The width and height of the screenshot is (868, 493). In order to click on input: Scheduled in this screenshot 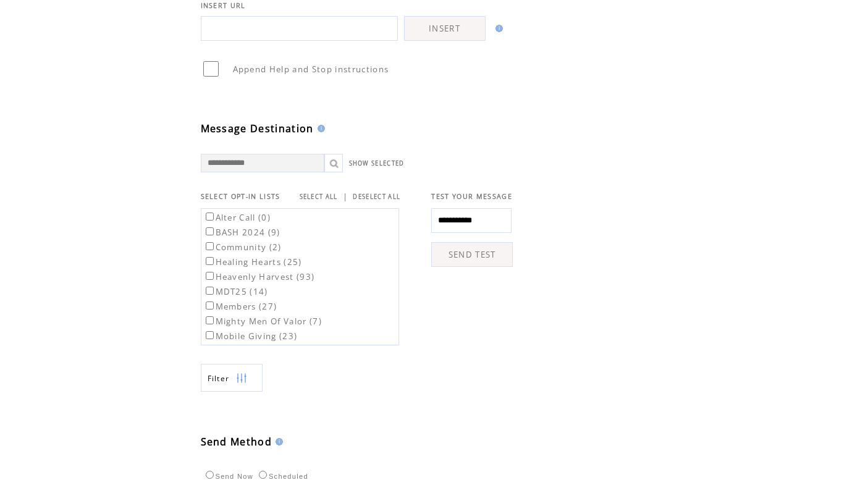, I will do `click(262, 475)`.